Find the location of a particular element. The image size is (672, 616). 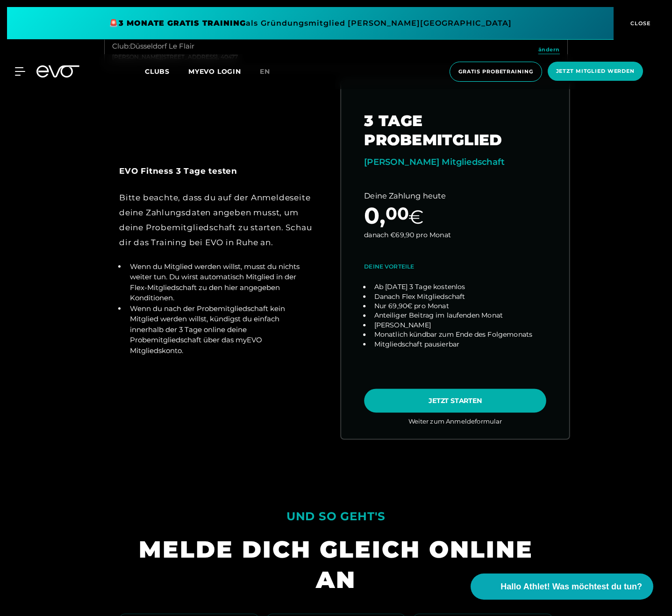

span: Hallo Athlet! Was möchtest du tun? is located at coordinates (571, 587).